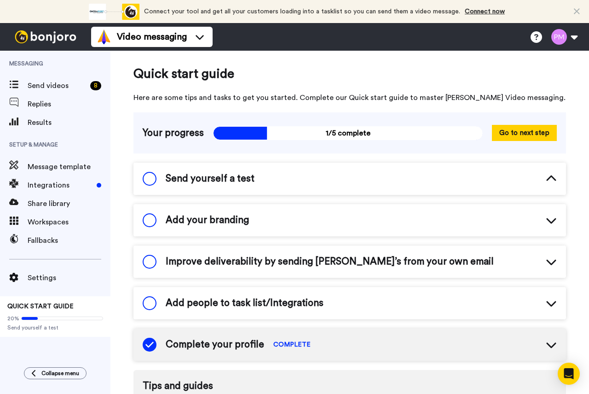 The width and height of the screenshot is (589, 394). I want to click on span: Workspaces, so click(69, 222).